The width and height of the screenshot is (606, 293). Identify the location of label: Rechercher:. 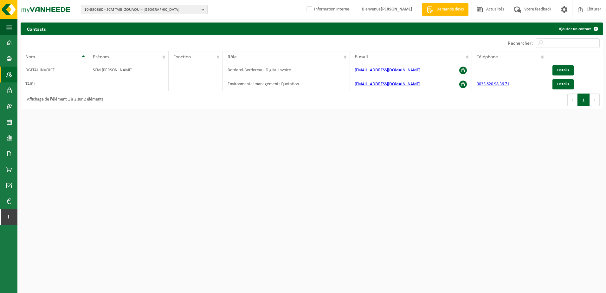
(520, 43).